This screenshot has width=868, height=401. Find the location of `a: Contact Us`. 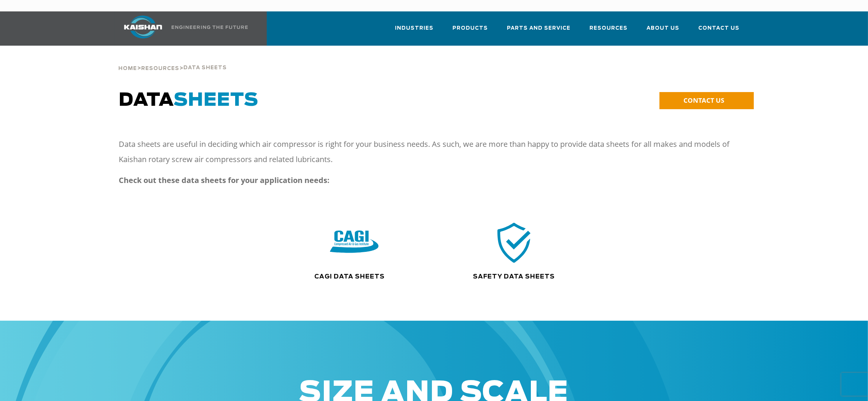

a: Contact Us is located at coordinates (719, 31).